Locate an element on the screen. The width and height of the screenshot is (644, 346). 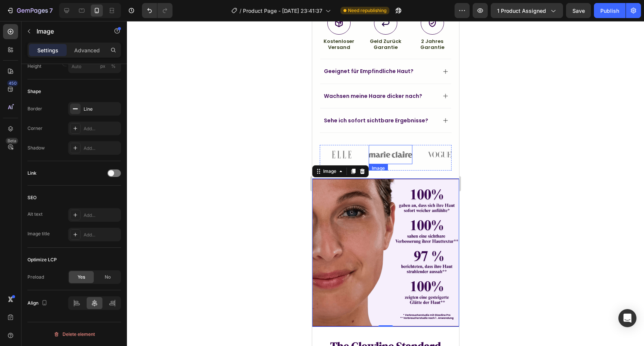
p: Advanced is located at coordinates (87, 50).